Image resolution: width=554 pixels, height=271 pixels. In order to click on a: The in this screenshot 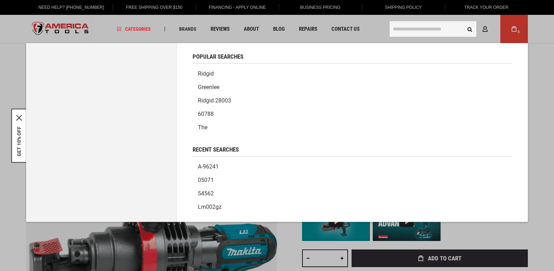, I will do `click(352, 128)`.